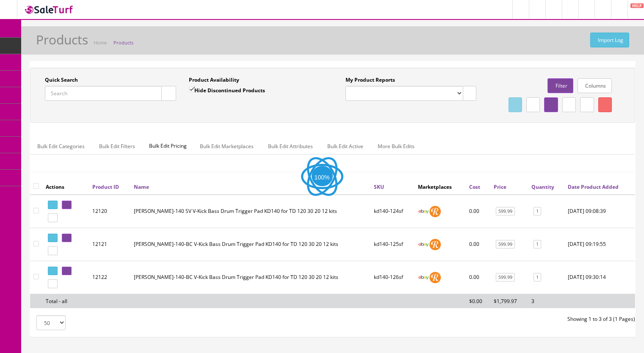 Image resolution: width=644 pixels, height=353 pixels. I want to click on a: Products, so click(123, 42).